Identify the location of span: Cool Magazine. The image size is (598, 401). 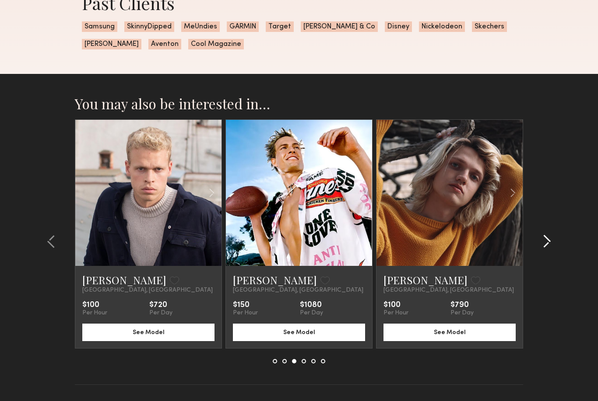
(216, 44).